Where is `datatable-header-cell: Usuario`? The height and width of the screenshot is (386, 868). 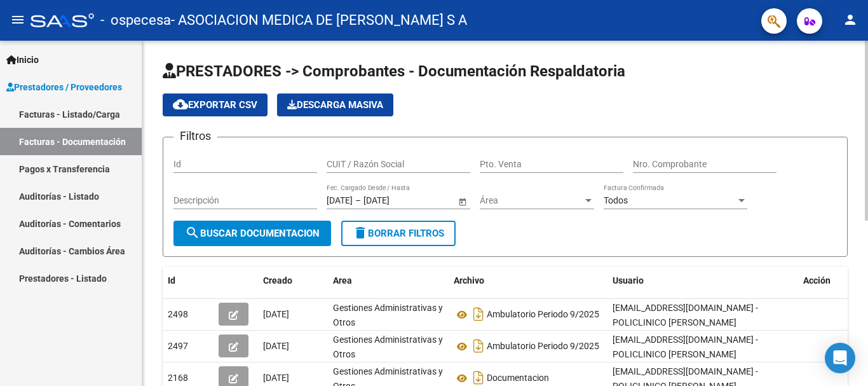
datatable-header-cell: Usuario is located at coordinates (703, 280).